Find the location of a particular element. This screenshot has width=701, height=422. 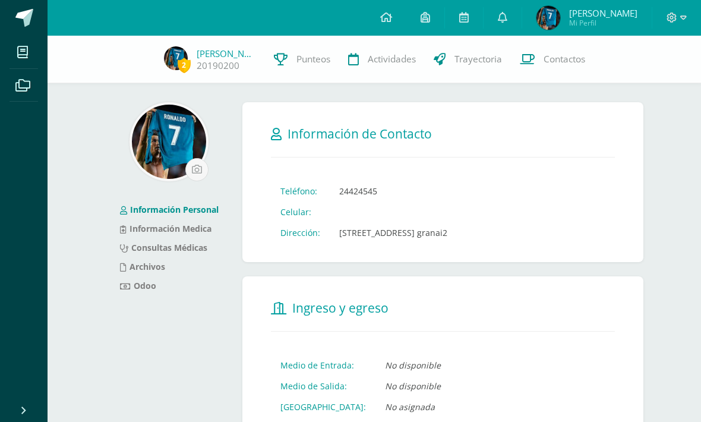

td: Celular: is located at coordinates (300, 212).